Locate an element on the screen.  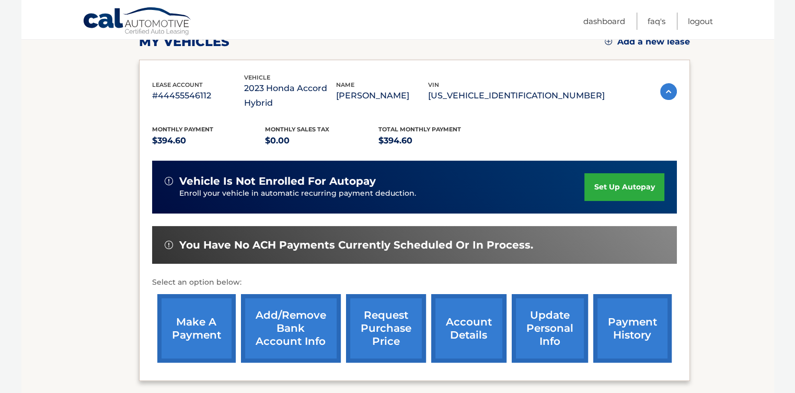
span: name is located at coordinates (345, 85).